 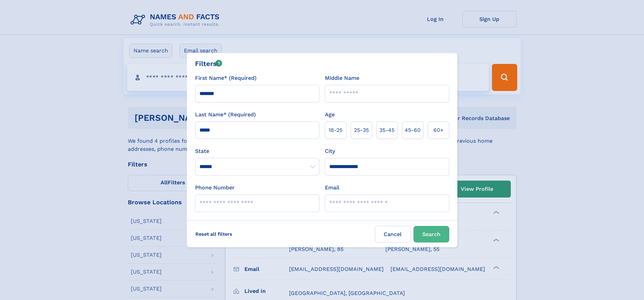 I want to click on label: Age, so click(x=330, y=115).